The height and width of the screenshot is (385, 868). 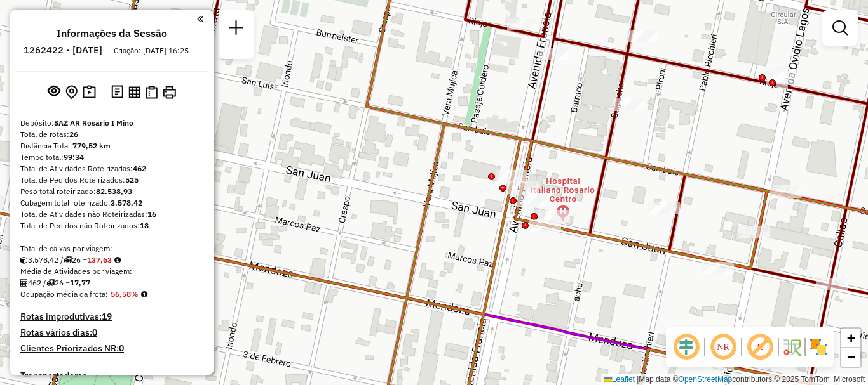 What do you see at coordinates (80, 282) in the screenshot?
I see `strong: 17,77` at bounding box center [80, 282].